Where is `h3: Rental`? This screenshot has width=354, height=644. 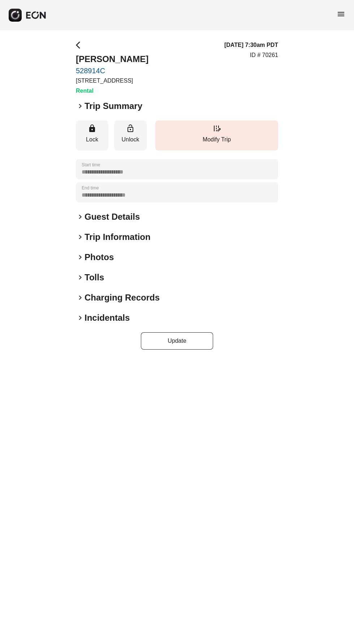 h3: Rental is located at coordinates (112, 91).